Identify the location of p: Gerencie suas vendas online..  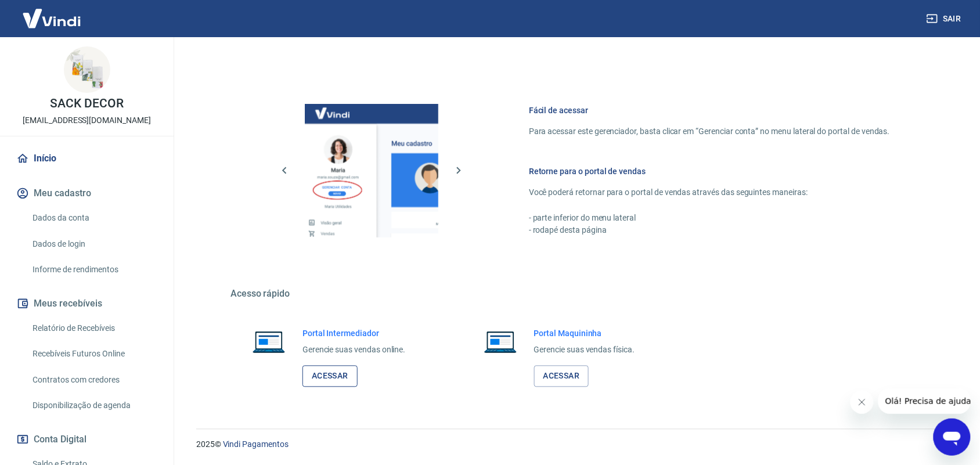
(354, 350).